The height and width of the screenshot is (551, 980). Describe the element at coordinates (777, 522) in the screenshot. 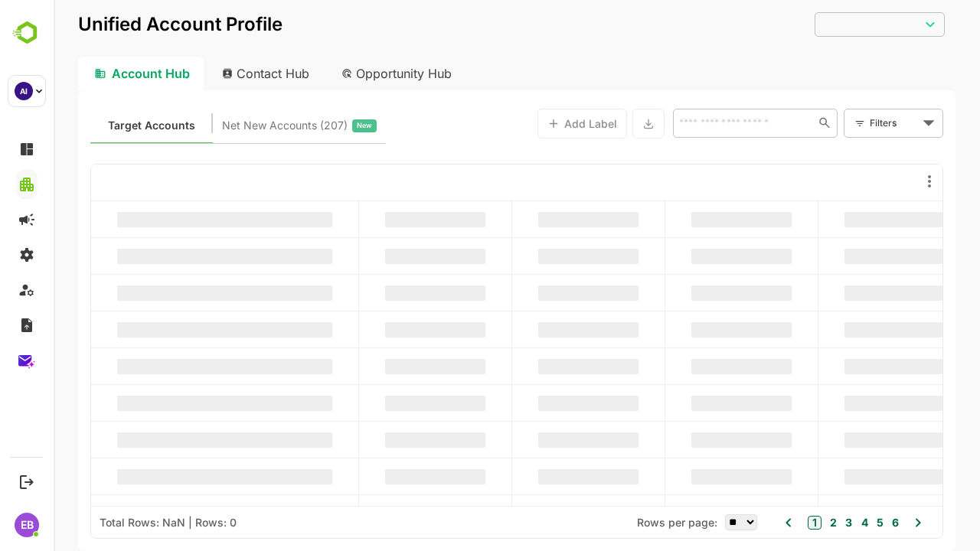

I see `button: 2` at that location.